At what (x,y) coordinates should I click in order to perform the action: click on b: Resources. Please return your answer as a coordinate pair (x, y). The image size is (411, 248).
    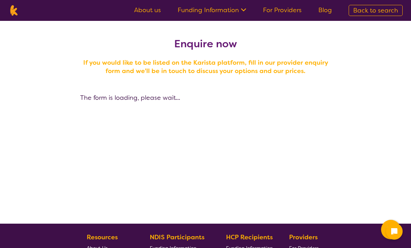
    Looking at the image, I should click on (102, 238).